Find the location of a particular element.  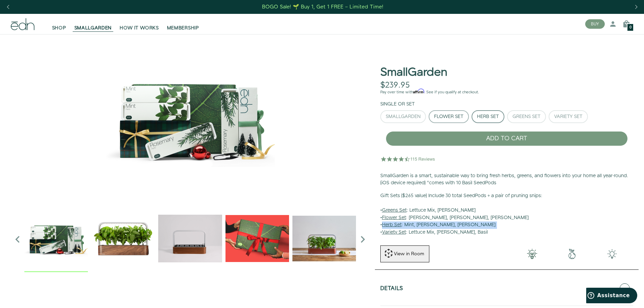

button: View in Room is located at coordinates (405, 253).